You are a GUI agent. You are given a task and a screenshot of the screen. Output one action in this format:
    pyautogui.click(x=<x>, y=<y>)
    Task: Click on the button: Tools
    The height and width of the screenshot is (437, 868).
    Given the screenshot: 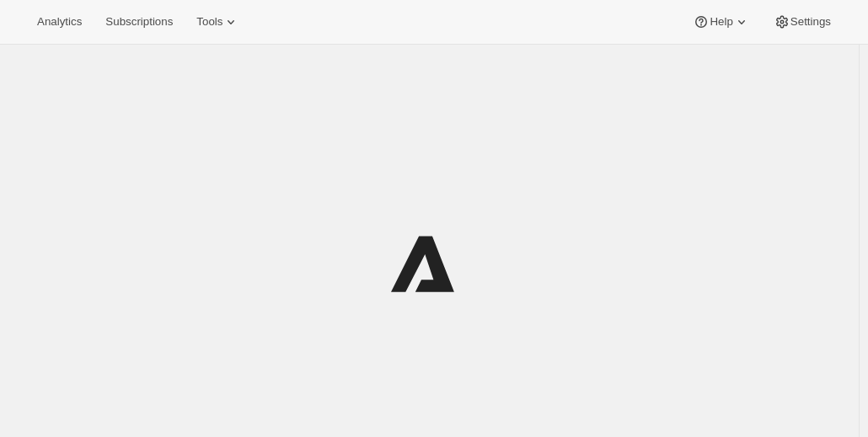 What is the action you would take?
    pyautogui.click(x=217, y=22)
    